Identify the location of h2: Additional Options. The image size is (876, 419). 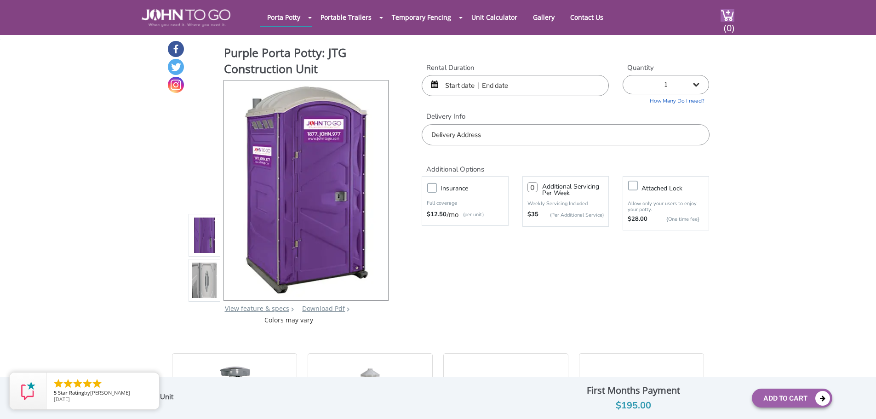
(565, 164).